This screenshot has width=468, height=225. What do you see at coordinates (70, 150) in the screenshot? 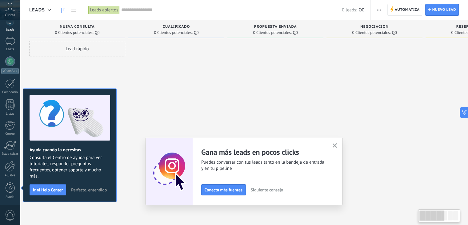
I see `h2: Ayuda cuando la necesitas` at bounding box center [70, 150].